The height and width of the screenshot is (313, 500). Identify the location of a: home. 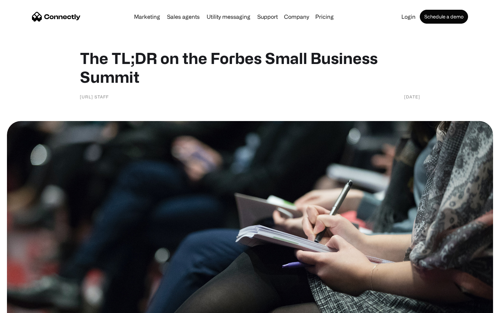
(56, 17).